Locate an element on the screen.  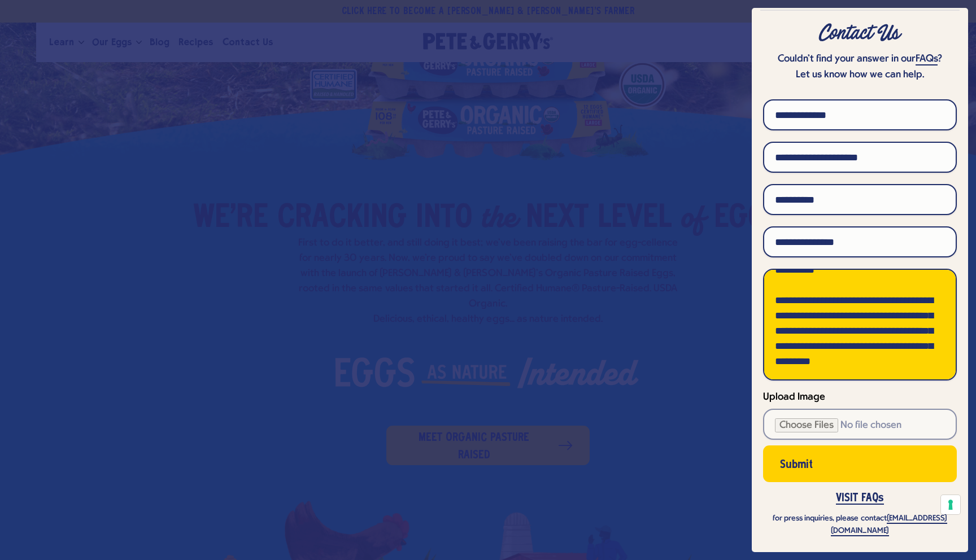
p: Couldn’t find your answer in our ? is located at coordinates (859, 59).